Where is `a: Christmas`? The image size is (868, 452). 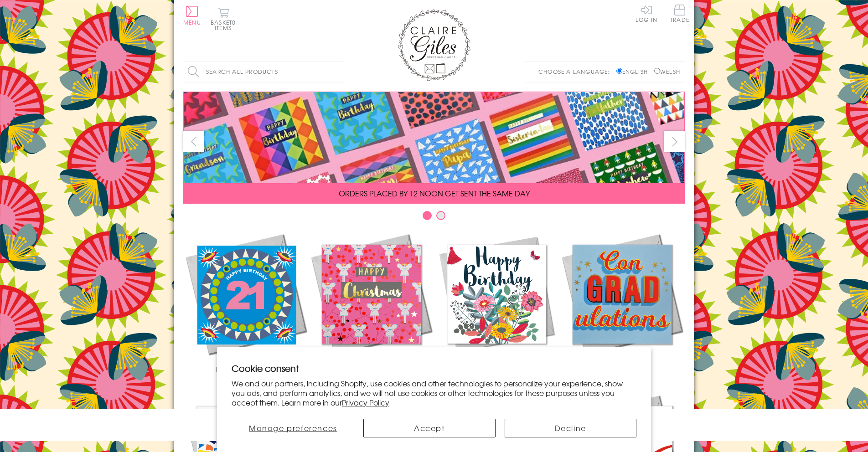
a: Christmas is located at coordinates (371, 303).